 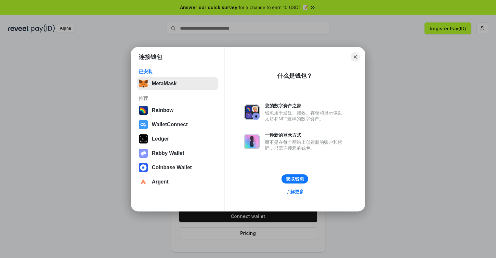 I want to click on button: MetaMask, so click(x=178, y=84).